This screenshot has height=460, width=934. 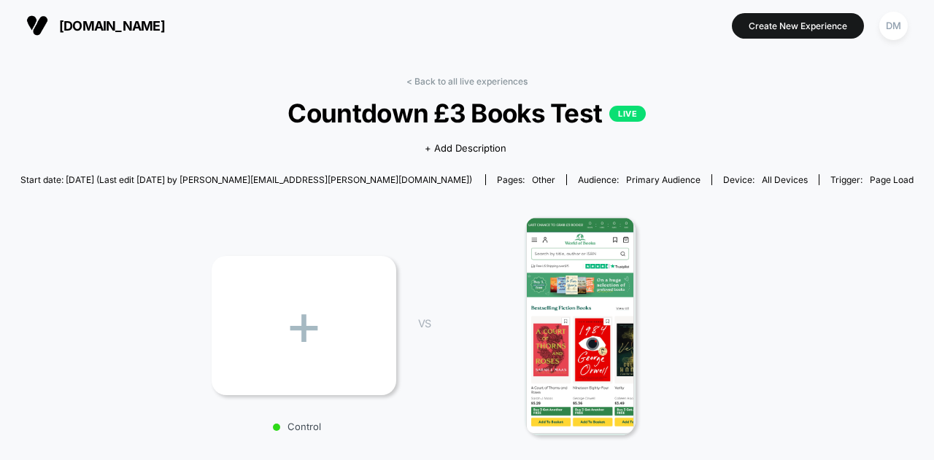 What do you see at coordinates (467, 81) in the screenshot?
I see `a: < Back to all live experiences` at bounding box center [467, 81].